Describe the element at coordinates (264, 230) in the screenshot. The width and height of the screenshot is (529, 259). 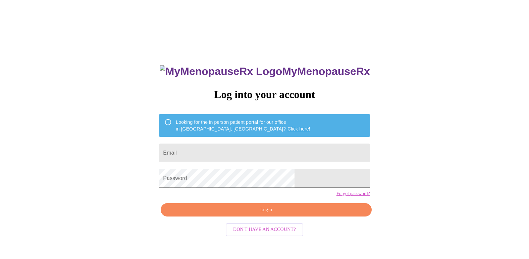
I see `span: Don't have an account?` at that location.